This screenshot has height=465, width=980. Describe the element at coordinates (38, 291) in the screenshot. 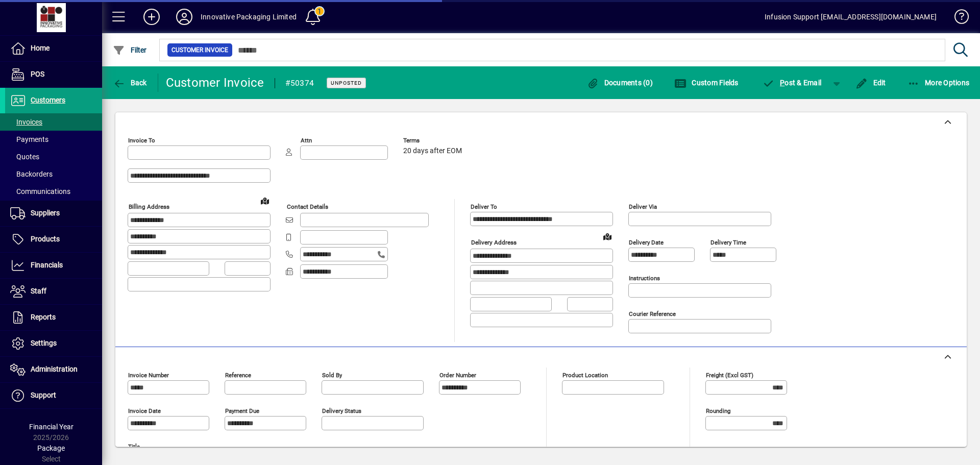

I see `span: Staff` at that location.